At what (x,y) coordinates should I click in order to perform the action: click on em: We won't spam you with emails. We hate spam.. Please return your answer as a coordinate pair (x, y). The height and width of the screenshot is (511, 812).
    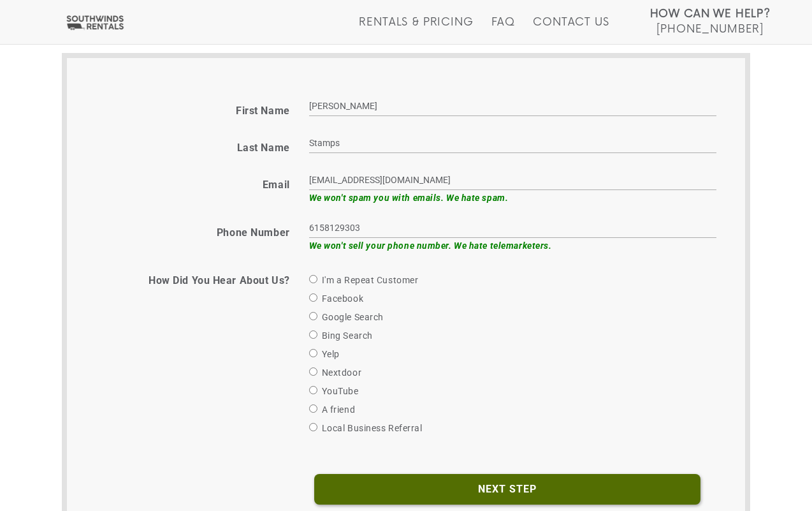
    Looking at the image, I should click on (409, 198).